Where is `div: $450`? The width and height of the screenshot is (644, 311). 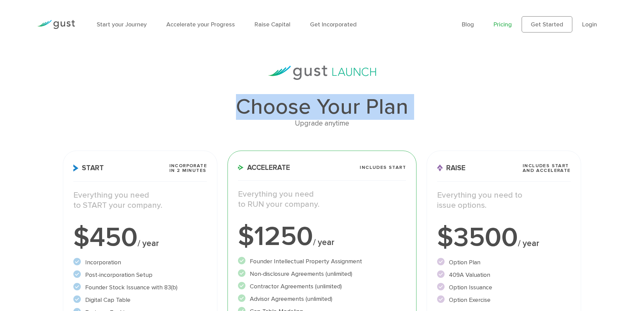 div: $450 is located at coordinates (140, 237).